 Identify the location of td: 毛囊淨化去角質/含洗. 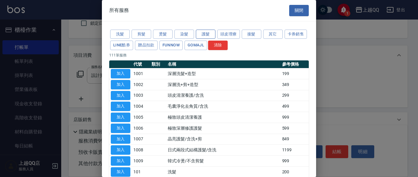
(223, 107).